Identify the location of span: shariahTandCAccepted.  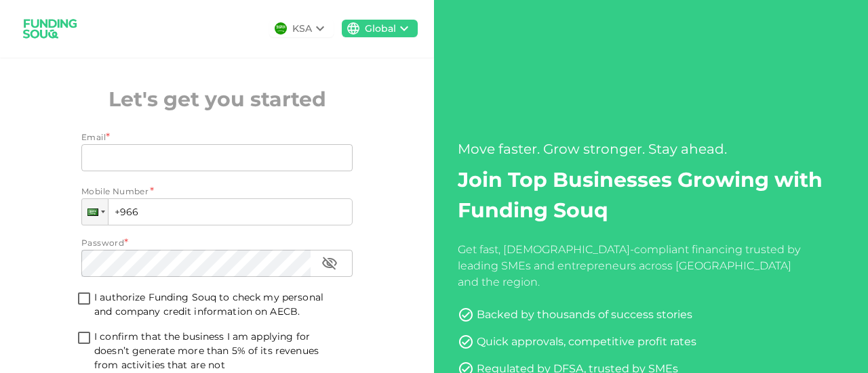
(84, 339).